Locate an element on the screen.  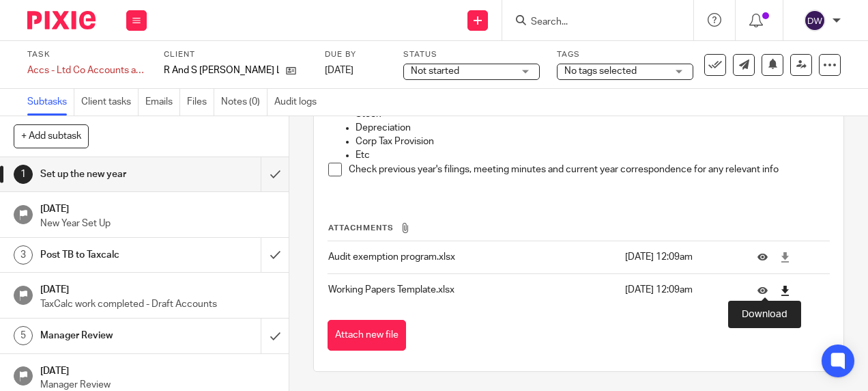
img: svg%3E is located at coordinates (815, 21).